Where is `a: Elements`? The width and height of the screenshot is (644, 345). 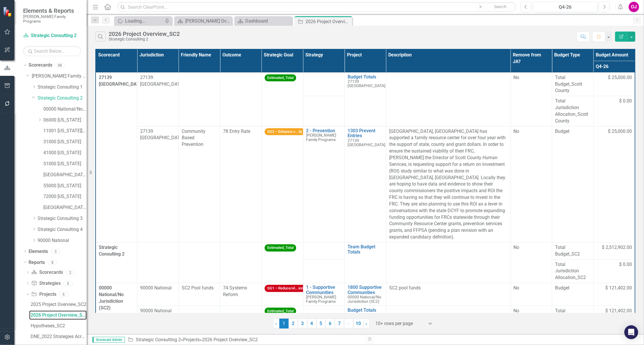
a: Elements is located at coordinates (38, 251).